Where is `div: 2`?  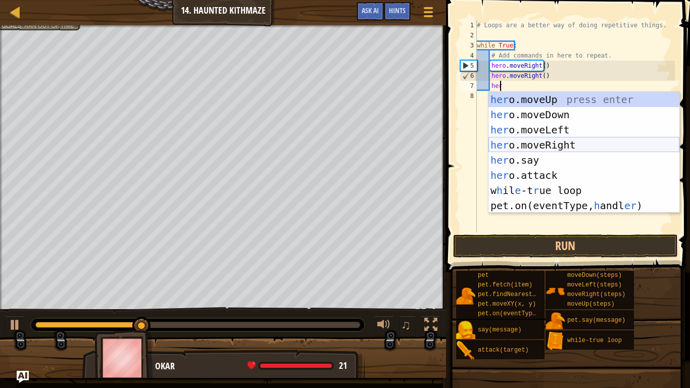
div: 2 is located at coordinates (468, 35).